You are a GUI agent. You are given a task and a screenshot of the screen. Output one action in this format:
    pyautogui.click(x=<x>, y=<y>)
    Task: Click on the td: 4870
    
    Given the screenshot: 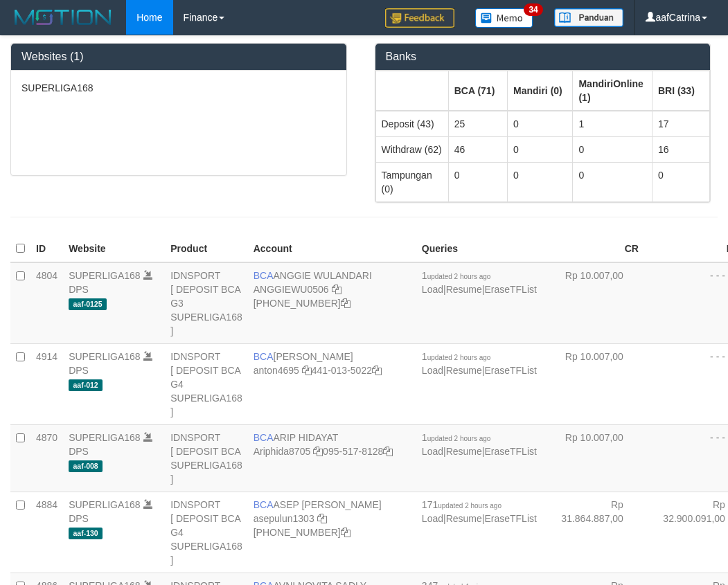 What is the action you would take?
    pyautogui.click(x=46, y=458)
    